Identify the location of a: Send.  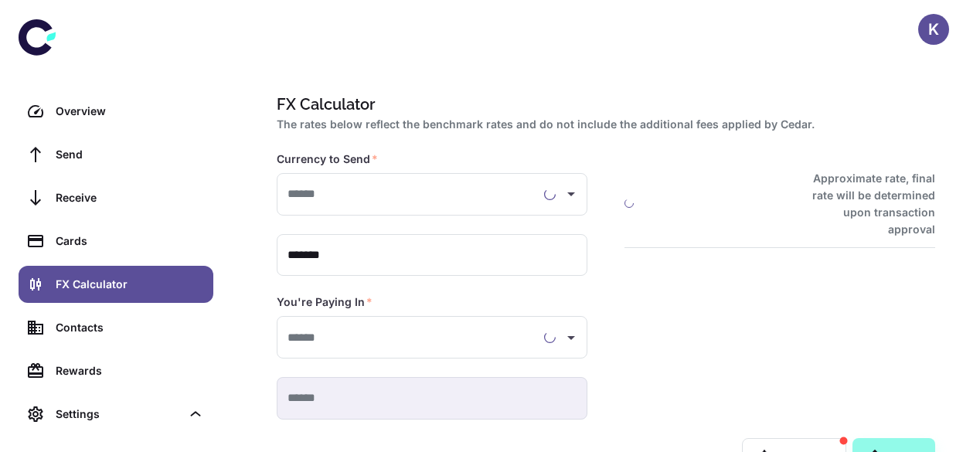
(116, 155).